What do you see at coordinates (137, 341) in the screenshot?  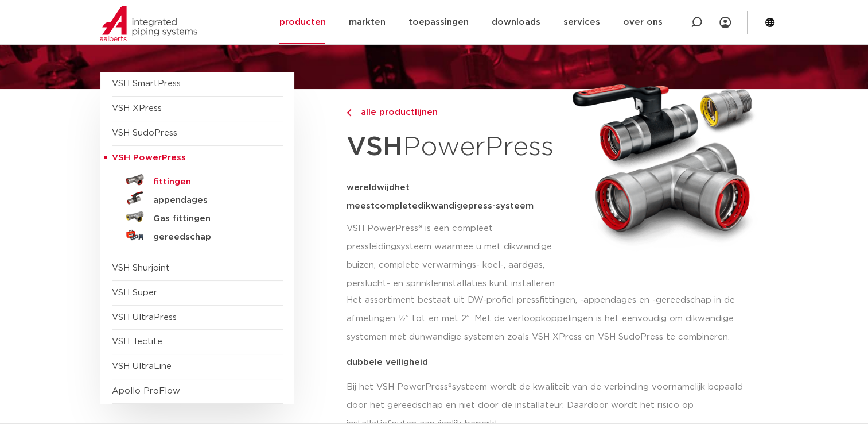 I see `a: VSH Tectite` at bounding box center [137, 341].